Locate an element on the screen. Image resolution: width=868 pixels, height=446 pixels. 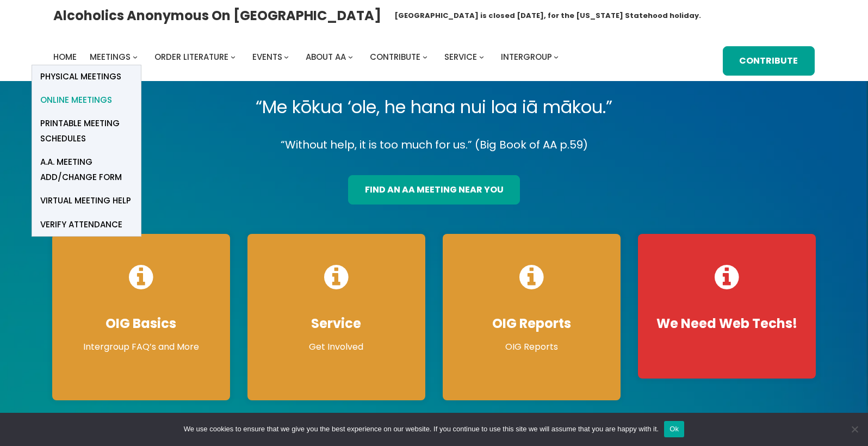
span: We use cookies to ensure that we give you the best experience on our website. If you continue to ... is located at coordinates (421, 429).